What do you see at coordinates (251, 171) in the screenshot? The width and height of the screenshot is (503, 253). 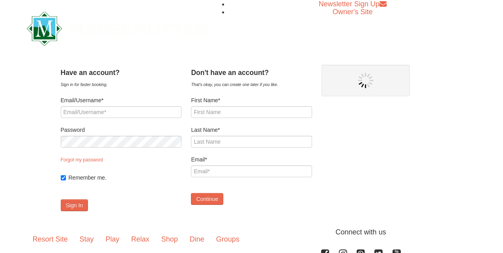 I see `input: Email*` at bounding box center [251, 171].